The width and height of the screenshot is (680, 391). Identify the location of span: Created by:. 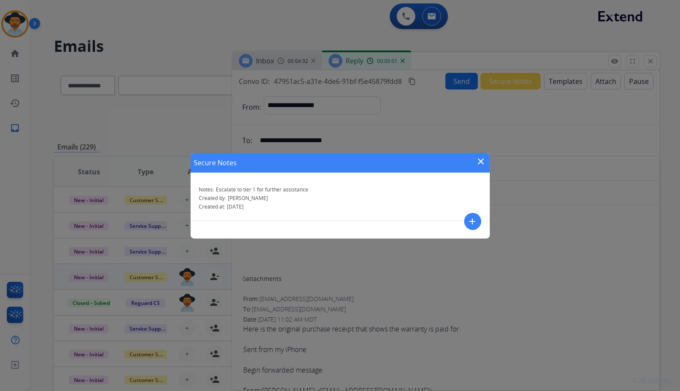
(213, 198).